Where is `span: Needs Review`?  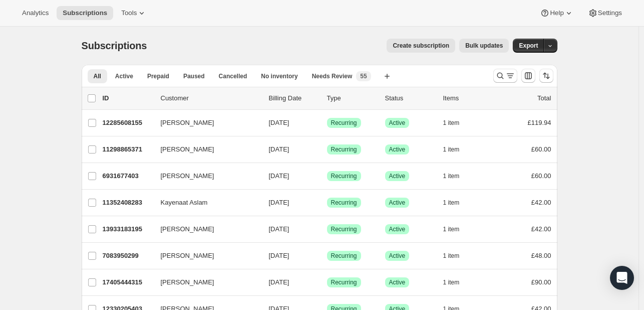
span: Needs Review is located at coordinates (332, 76).